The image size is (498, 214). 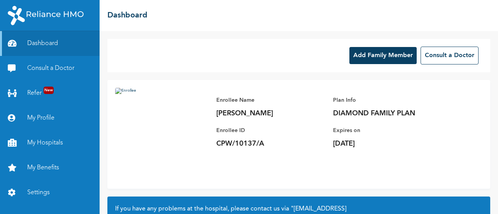 I want to click on h2: Dashboard, so click(x=127, y=16).